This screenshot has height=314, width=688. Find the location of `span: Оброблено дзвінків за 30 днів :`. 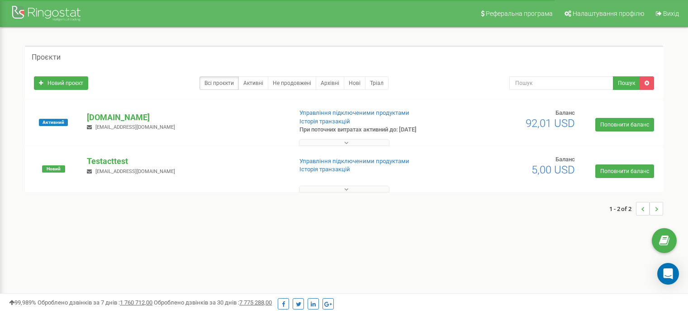

span: Оброблено дзвінків за 30 днів : is located at coordinates (212, 302).